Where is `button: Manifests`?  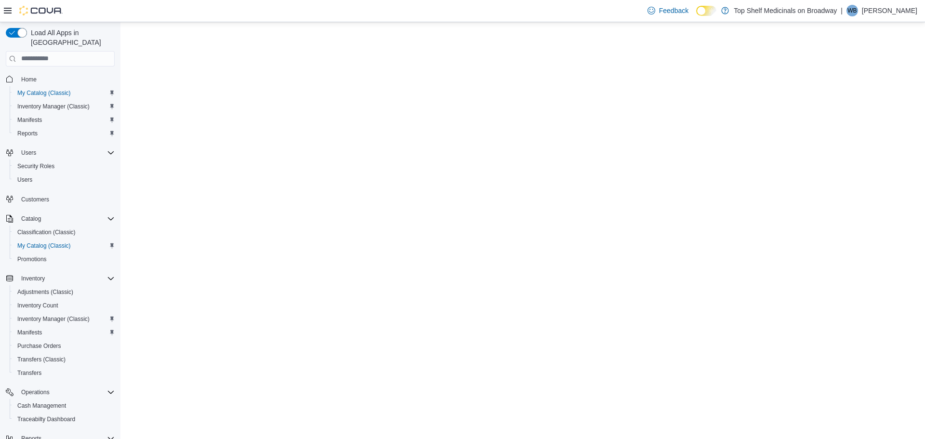 button: Manifests is located at coordinates (64, 120).